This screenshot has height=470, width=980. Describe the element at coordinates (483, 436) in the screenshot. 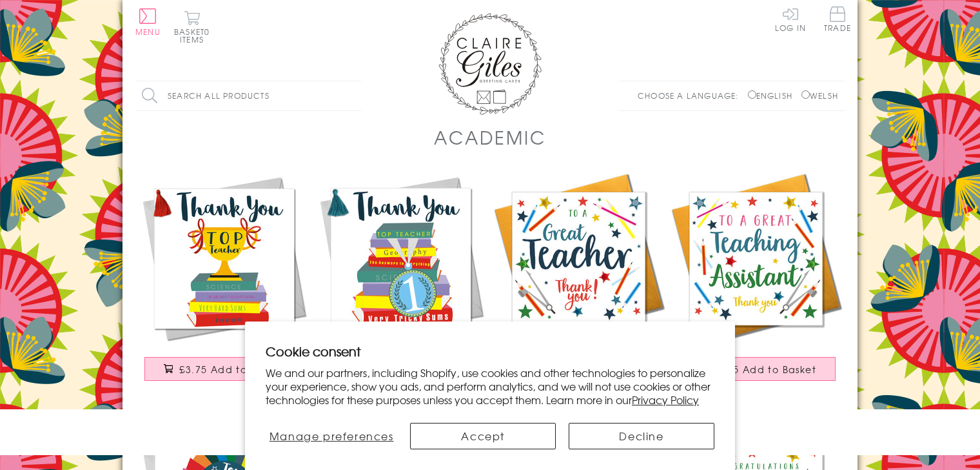

I see `button: Accept` at that location.